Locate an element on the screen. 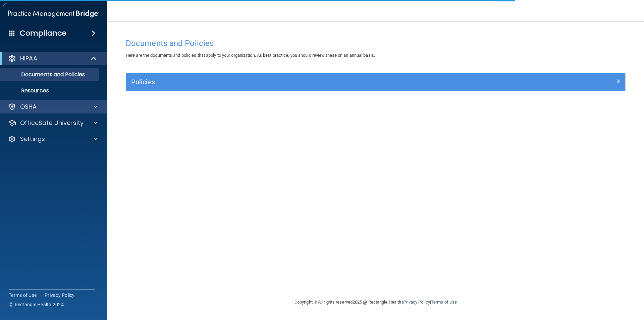 The image size is (644, 320). p: Settings is located at coordinates (33, 139).